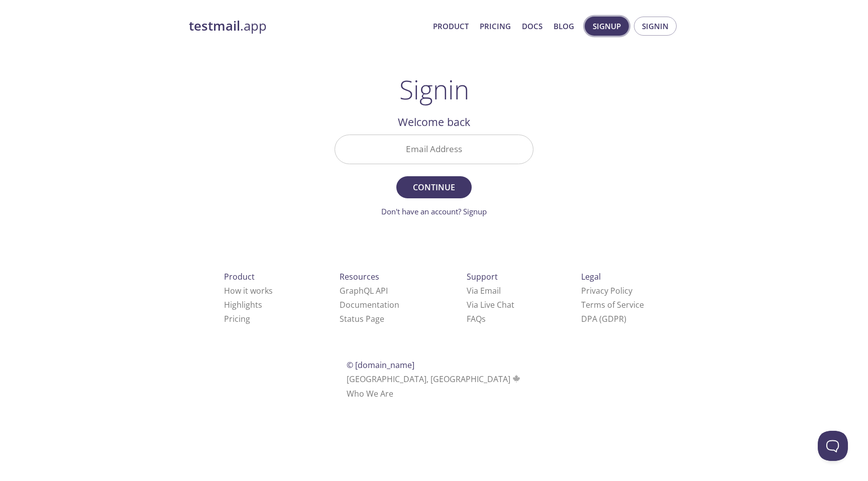  What do you see at coordinates (248, 291) in the screenshot?
I see `a: How it works` at bounding box center [248, 291].